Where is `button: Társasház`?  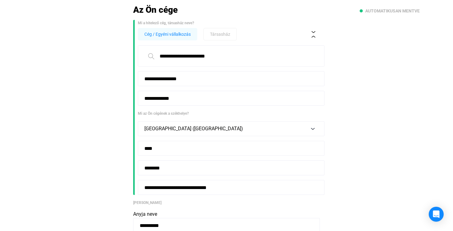
button: Társasház is located at coordinates (220, 34).